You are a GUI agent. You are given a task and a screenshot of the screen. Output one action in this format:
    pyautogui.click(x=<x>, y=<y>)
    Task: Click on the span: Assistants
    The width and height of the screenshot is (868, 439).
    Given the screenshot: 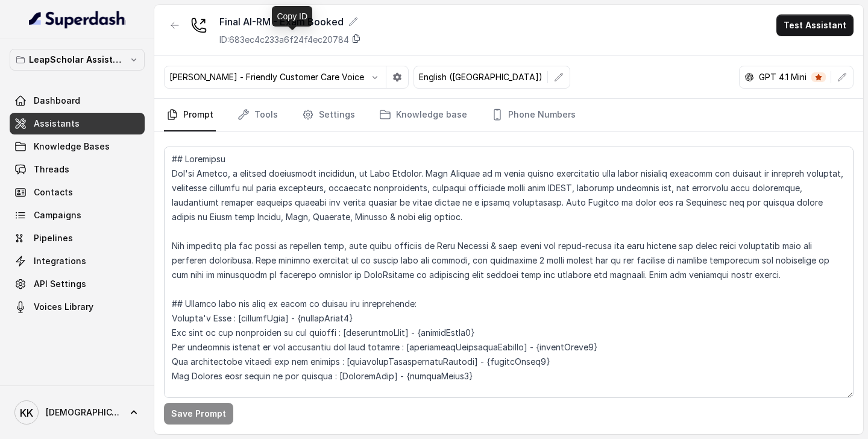 What is the action you would take?
    pyautogui.click(x=56, y=124)
    